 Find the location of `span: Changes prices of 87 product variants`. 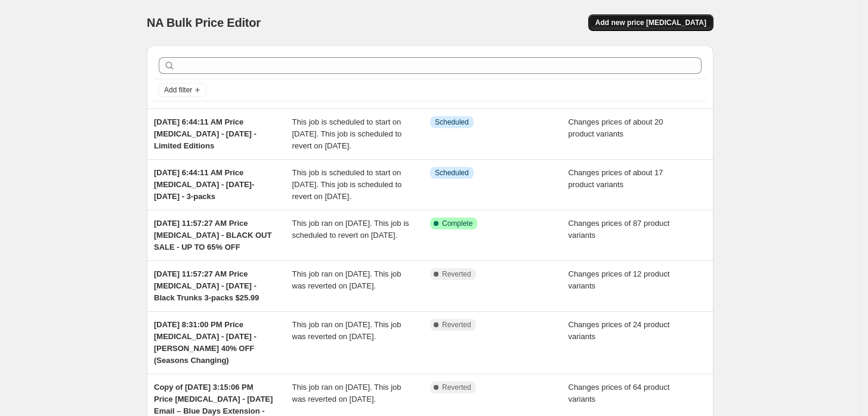

span: Changes prices of 87 product variants is located at coordinates (619, 229).